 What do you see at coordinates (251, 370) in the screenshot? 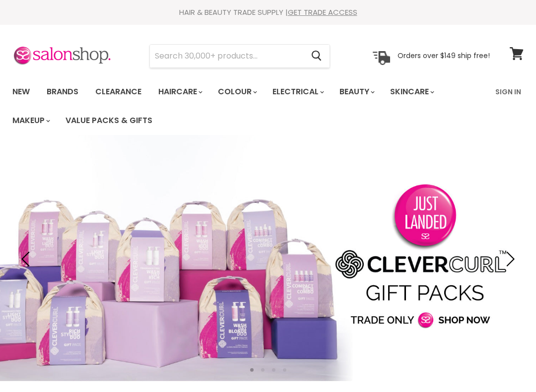
I see `li: Page dot 1` at bounding box center [251, 370].